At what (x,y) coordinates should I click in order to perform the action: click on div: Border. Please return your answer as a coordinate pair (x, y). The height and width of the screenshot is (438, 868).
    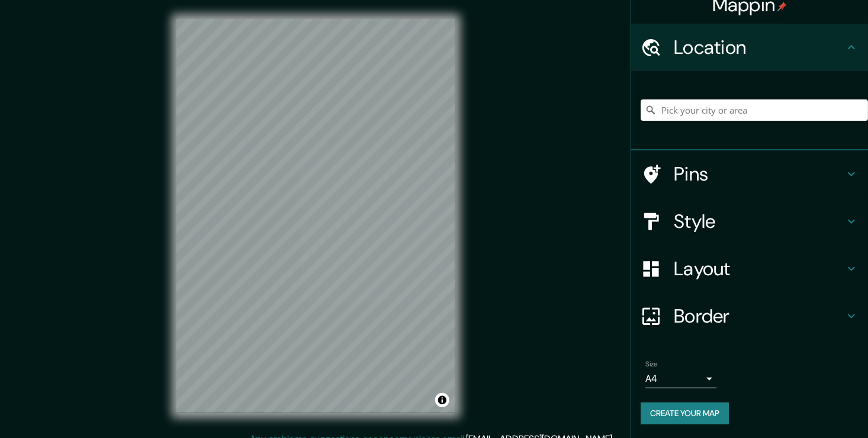
    Looking at the image, I should click on (750, 316).